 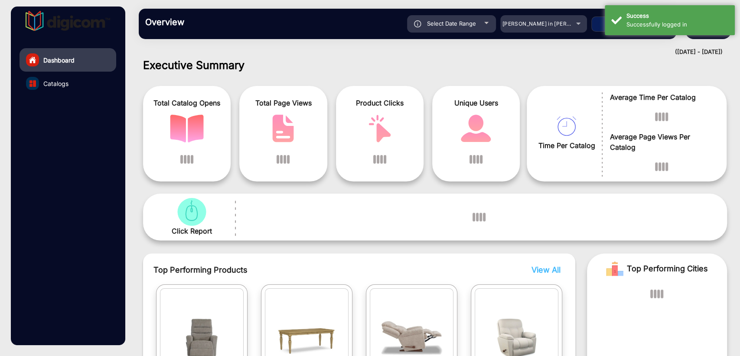 I want to click on img: Rank image, so click(x=615, y=268).